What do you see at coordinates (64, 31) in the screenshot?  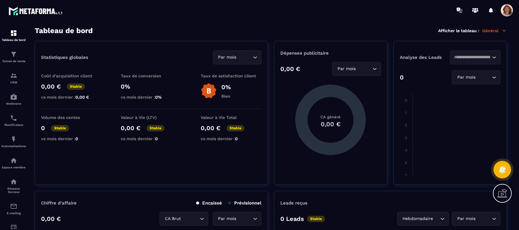 I see `h3: Tableau de bord` at bounding box center [64, 31].